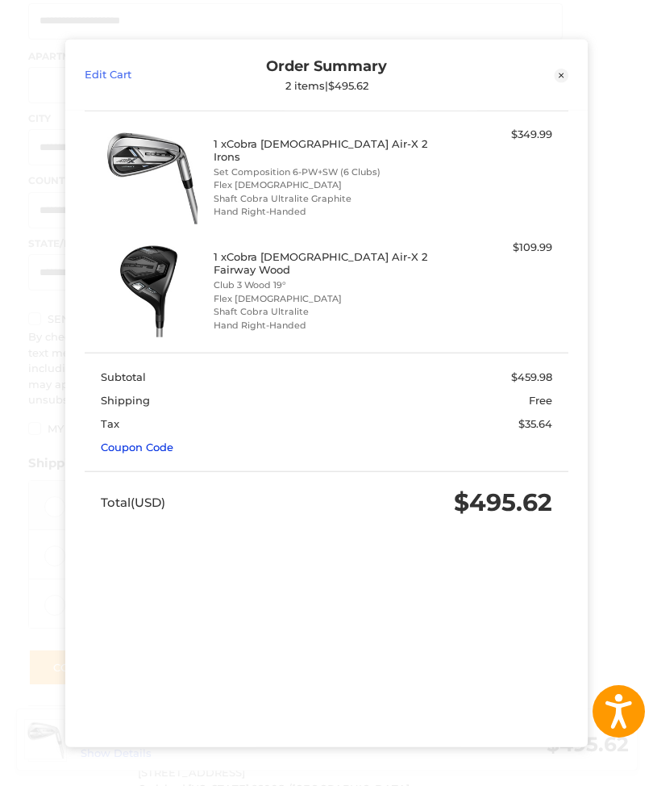 The height and width of the screenshot is (786, 653). What do you see at coordinates (123, 376) in the screenshot?
I see `span: Subtotal` at bounding box center [123, 376].